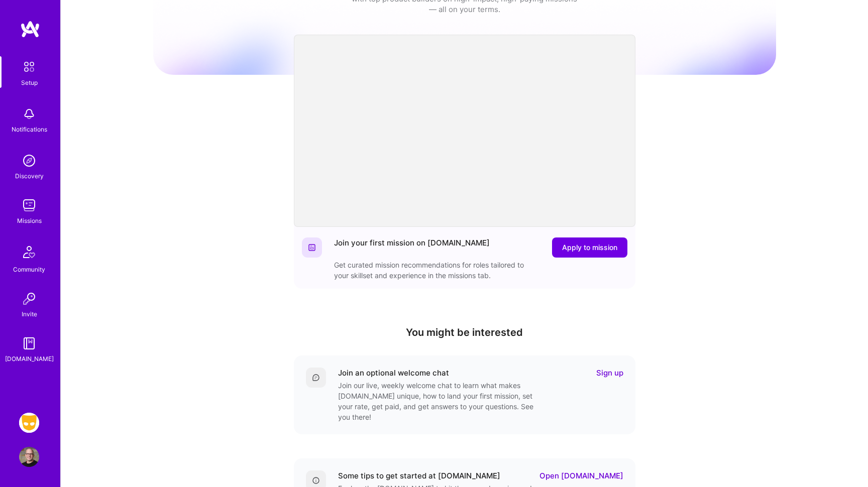 This screenshot has height=487, width=868. I want to click on img: guide book, so click(29, 343).